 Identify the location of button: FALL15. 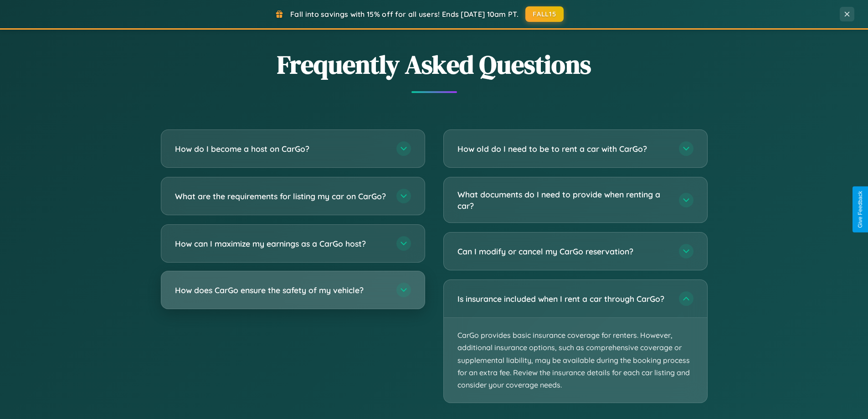
(544, 14).